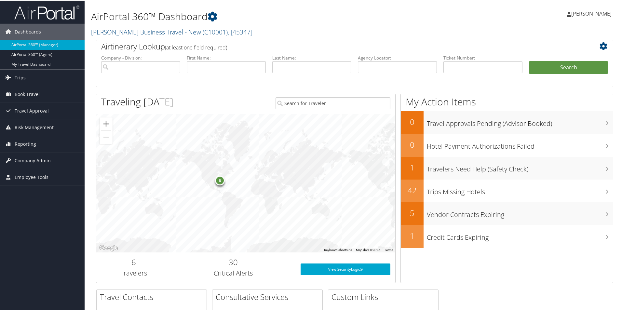  What do you see at coordinates (333, 102) in the screenshot?
I see `input: Search for Traveler` at bounding box center [333, 102].